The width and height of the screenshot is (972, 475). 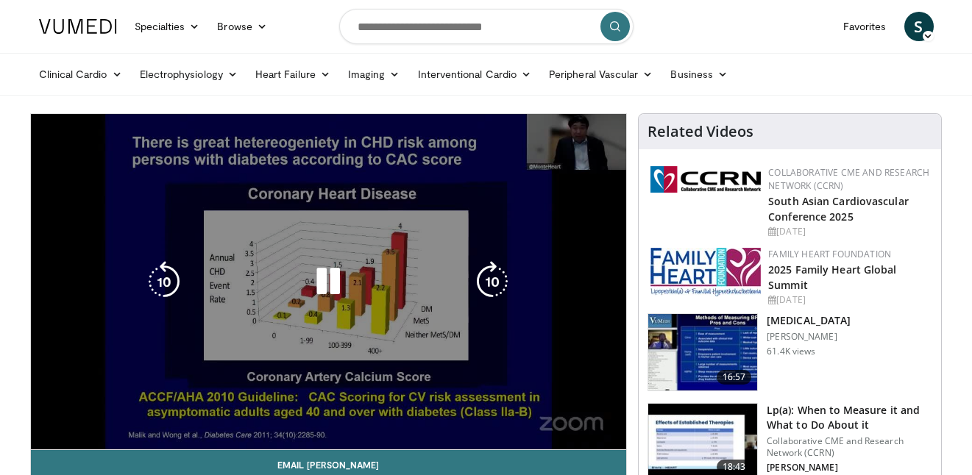 I want to click on a: Collaborative CME and Research Network (CCRN), so click(x=848, y=179).